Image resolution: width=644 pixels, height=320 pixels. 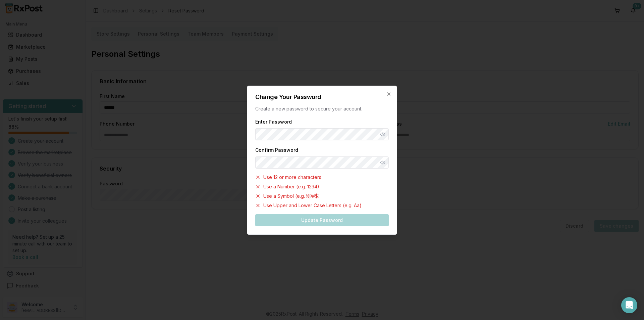 What do you see at coordinates (277, 150) in the screenshot?
I see `label: Confirm Password` at bounding box center [277, 150].